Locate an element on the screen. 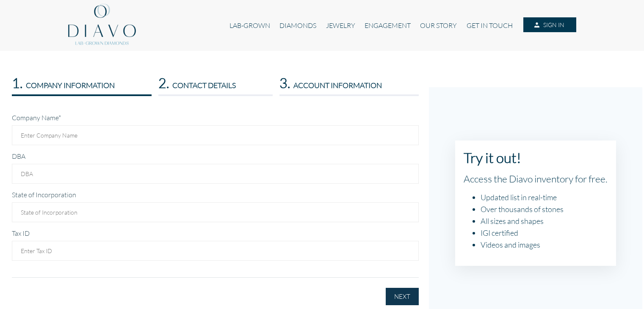  a: GET IN TOUCH is located at coordinates (490, 26).